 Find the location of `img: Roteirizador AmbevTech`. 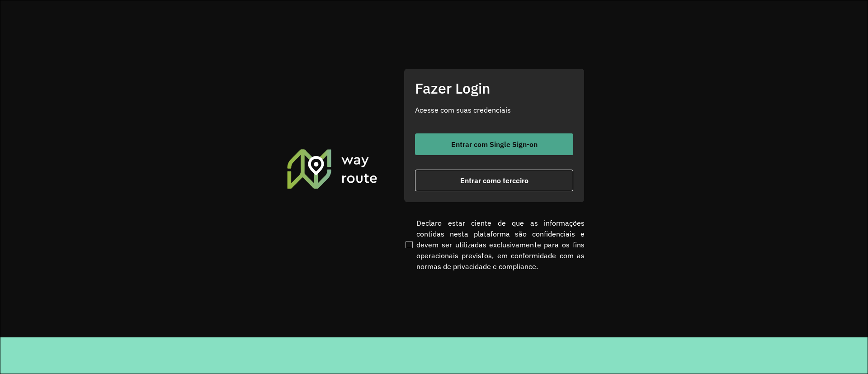

img: Roteirizador AmbevTech is located at coordinates (332, 169).